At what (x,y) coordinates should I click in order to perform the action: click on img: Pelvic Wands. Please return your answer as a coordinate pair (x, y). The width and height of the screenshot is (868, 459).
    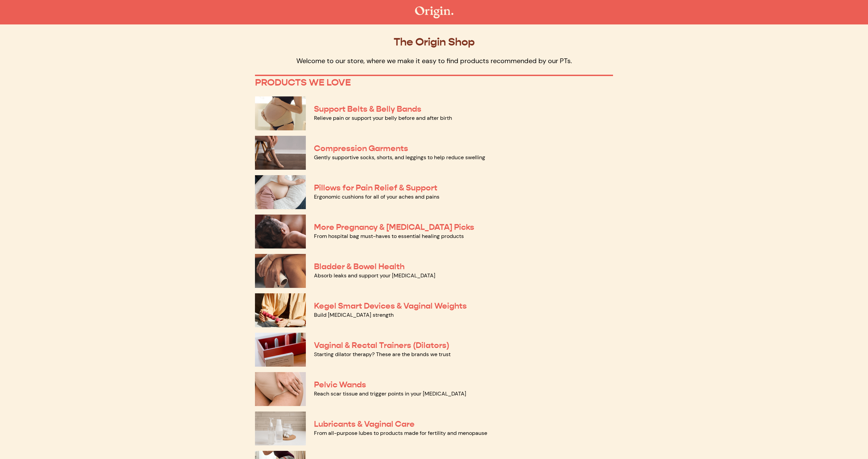
    Looking at the image, I should click on (280, 389).